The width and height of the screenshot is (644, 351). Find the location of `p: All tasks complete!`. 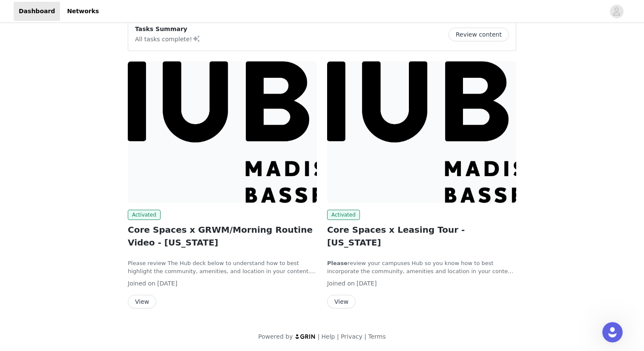

p: All tasks complete! is located at coordinates (167, 39).